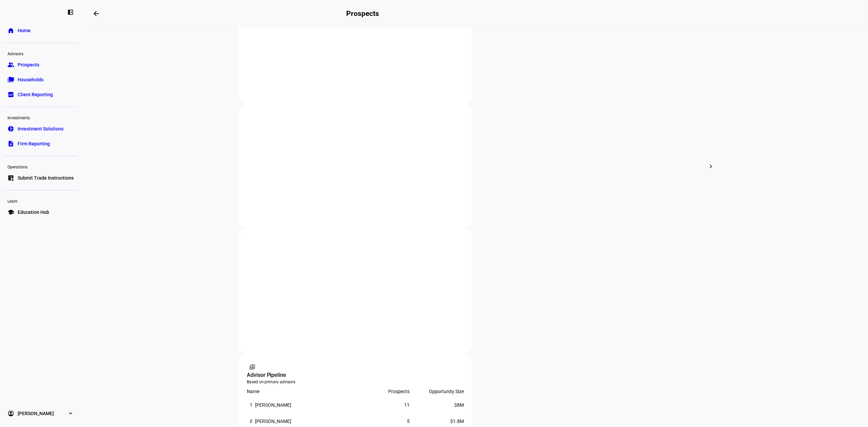 The height and width of the screenshot is (427, 868). I want to click on span: Investment Solutions, so click(40, 129).